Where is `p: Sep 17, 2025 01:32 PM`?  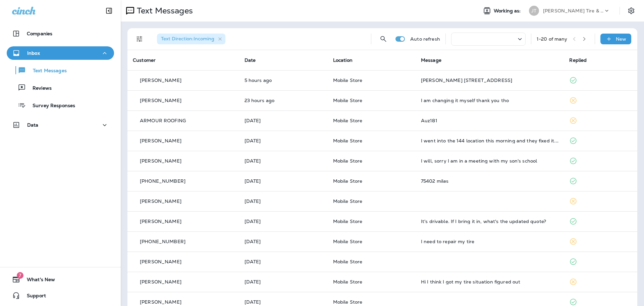 p: Sep 17, 2025 01:32 PM is located at coordinates (283, 302).